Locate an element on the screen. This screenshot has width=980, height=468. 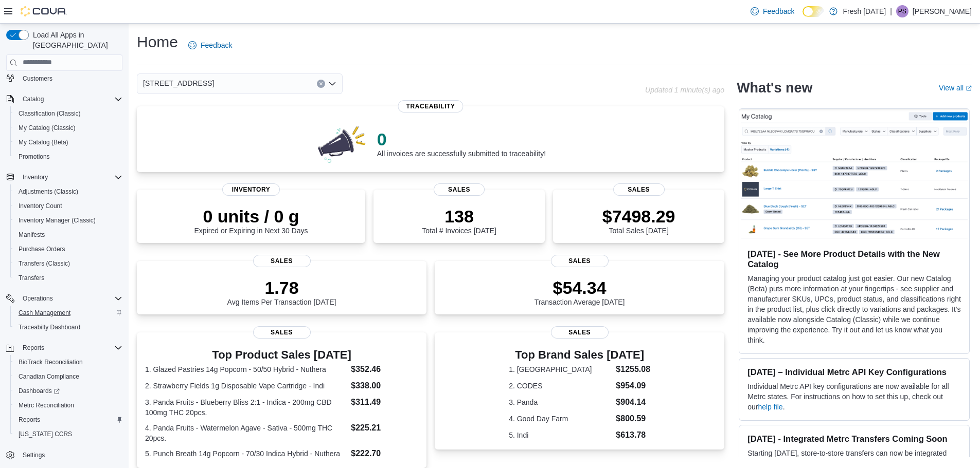
a: Purchase Orders is located at coordinates (42, 249).